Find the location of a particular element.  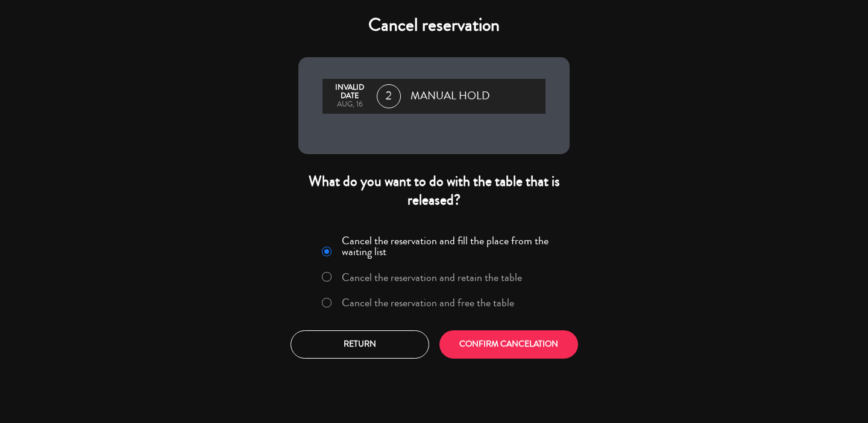

label: Cancel the reservation and fill the place from the waiting list is located at coordinates (452, 246).